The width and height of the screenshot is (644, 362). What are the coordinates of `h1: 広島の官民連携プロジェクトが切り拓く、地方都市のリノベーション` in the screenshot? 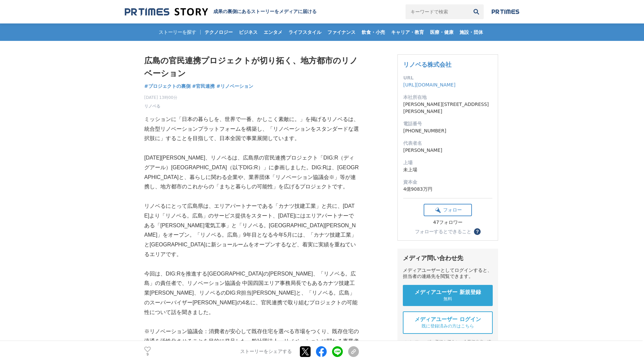 It's located at (251, 67).